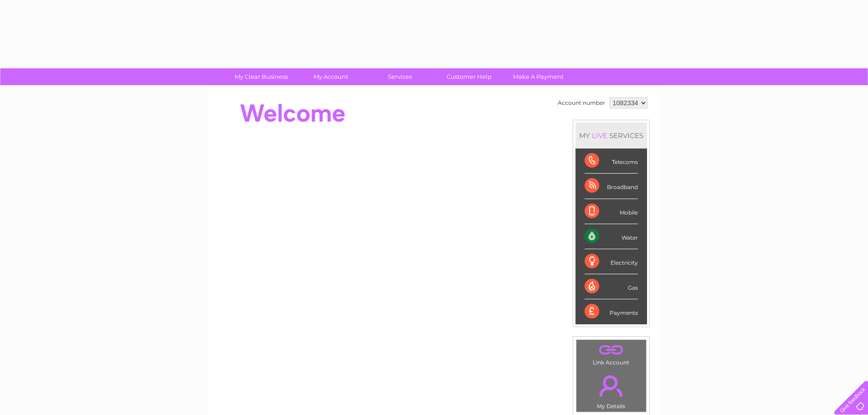  What do you see at coordinates (469, 77) in the screenshot?
I see `a: Customer Help` at bounding box center [469, 77].